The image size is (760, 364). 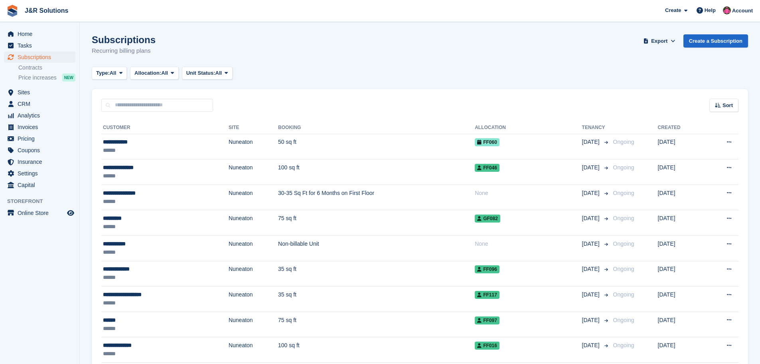 What do you see at coordinates (528, 128) in the screenshot?
I see `th: Allocation` at bounding box center [528, 128].